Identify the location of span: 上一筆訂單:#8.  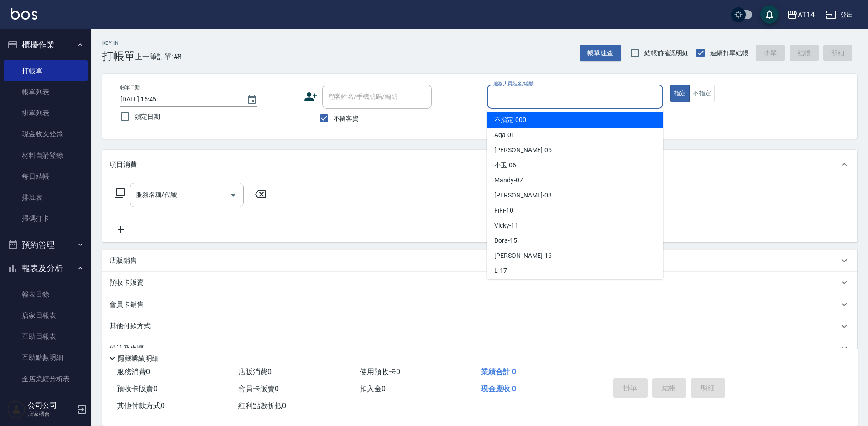
(159, 56).